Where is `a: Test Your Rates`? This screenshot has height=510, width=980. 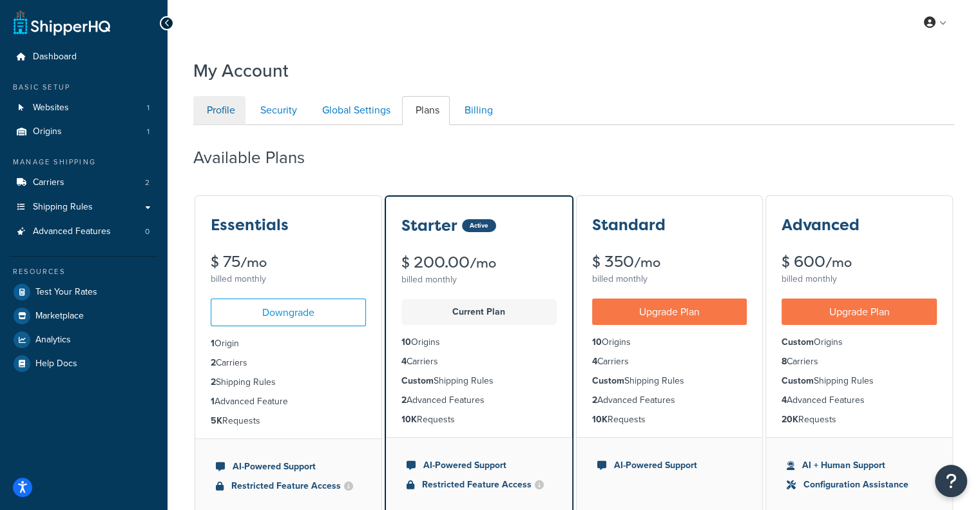
a: Test Your Rates is located at coordinates (84, 292).